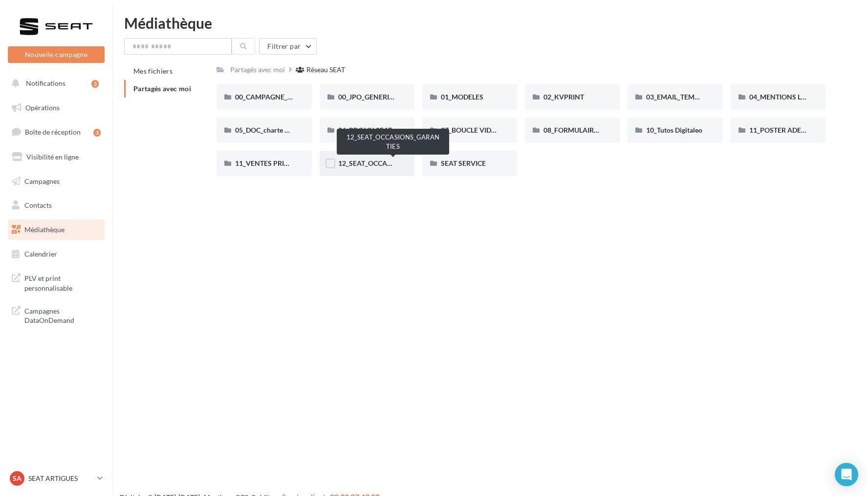  What do you see at coordinates (394, 163) in the screenshot?
I see `span: 12_SEAT_OCCASIONS_GARANTIES` at bounding box center [394, 163].